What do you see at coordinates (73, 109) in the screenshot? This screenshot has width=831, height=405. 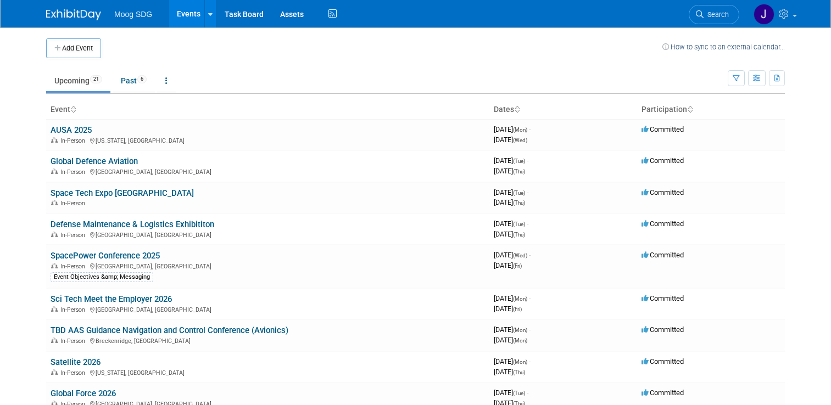 I see `a: Sort by Event Name` at bounding box center [73, 109].